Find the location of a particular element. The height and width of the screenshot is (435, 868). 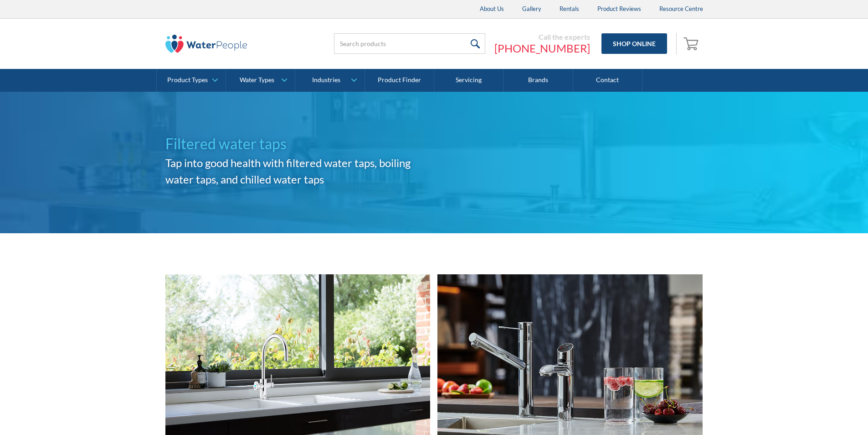

a: Shop Online is located at coordinates (634, 44).